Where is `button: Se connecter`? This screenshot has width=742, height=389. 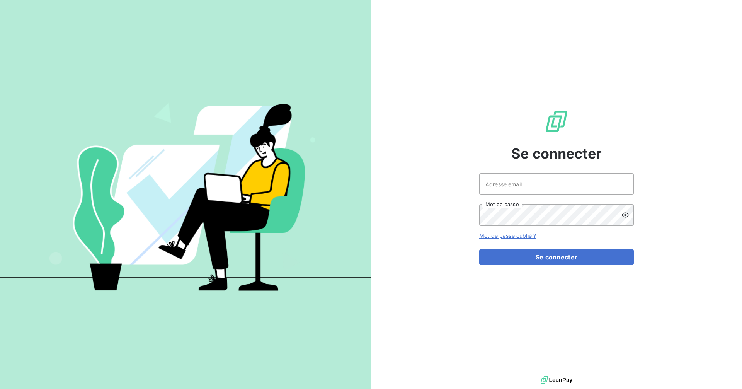 button: Se connecter is located at coordinates (556, 257).